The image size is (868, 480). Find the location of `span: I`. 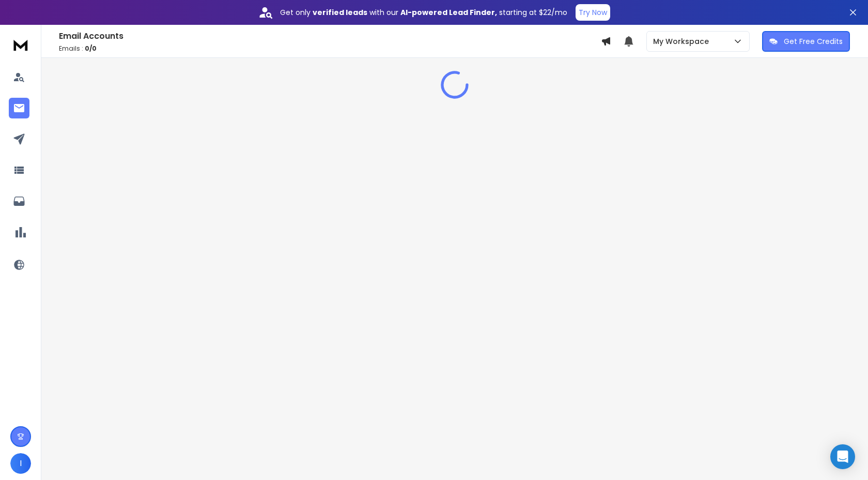

span: I is located at coordinates (21, 464).